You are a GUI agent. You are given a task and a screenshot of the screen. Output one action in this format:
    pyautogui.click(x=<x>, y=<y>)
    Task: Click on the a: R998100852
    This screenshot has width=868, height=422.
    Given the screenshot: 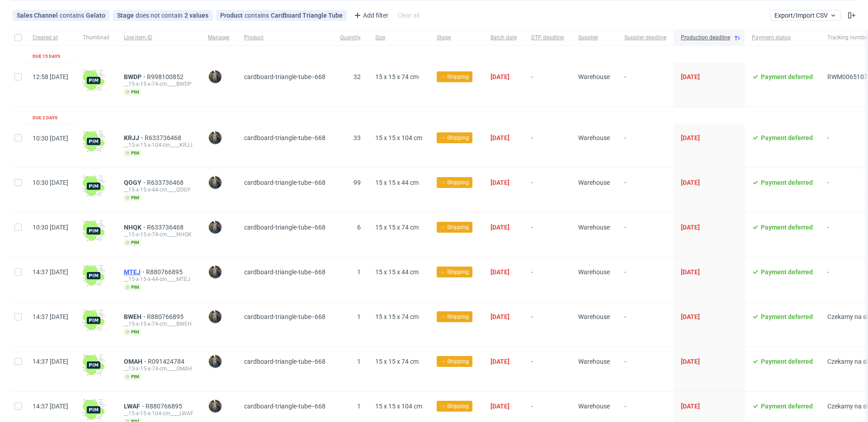 What is the action you would take?
    pyautogui.click(x=166, y=77)
    